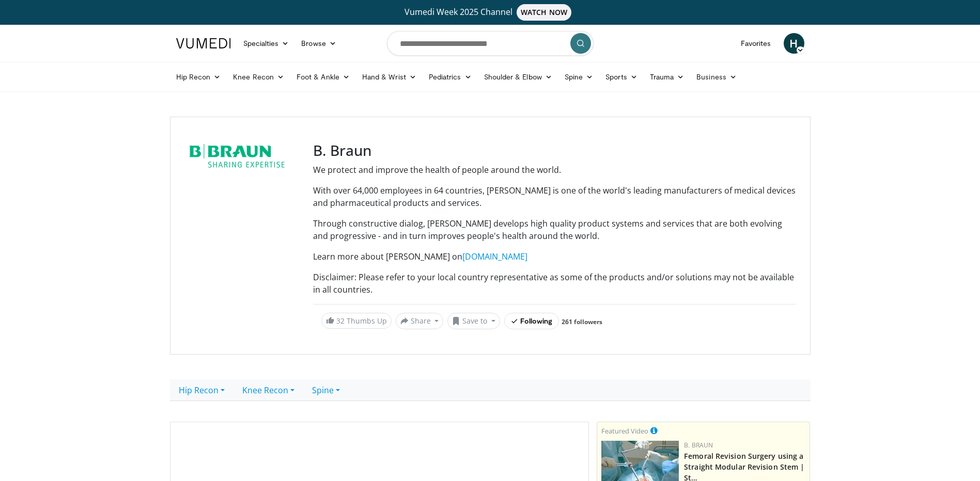  I want to click on a: 261 followers, so click(581, 322).